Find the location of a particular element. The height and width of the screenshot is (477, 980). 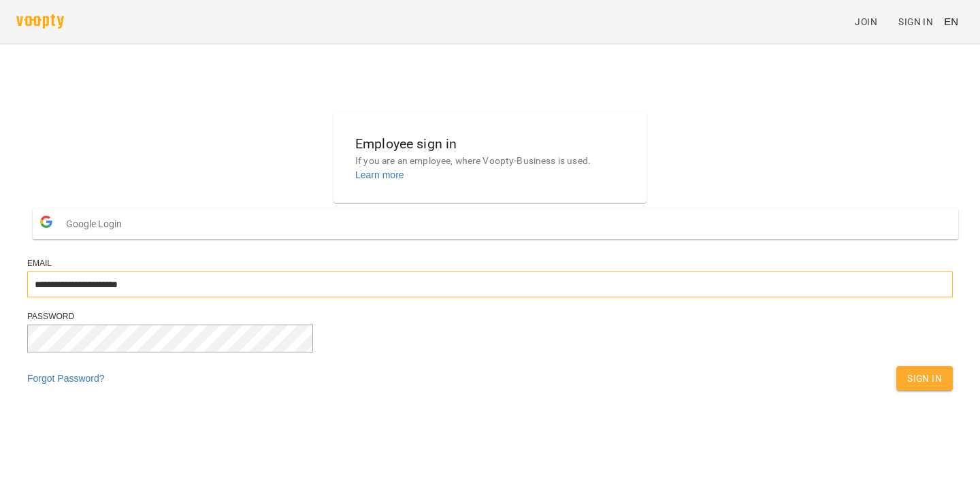

div: Password is located at coordinates (490, 316).